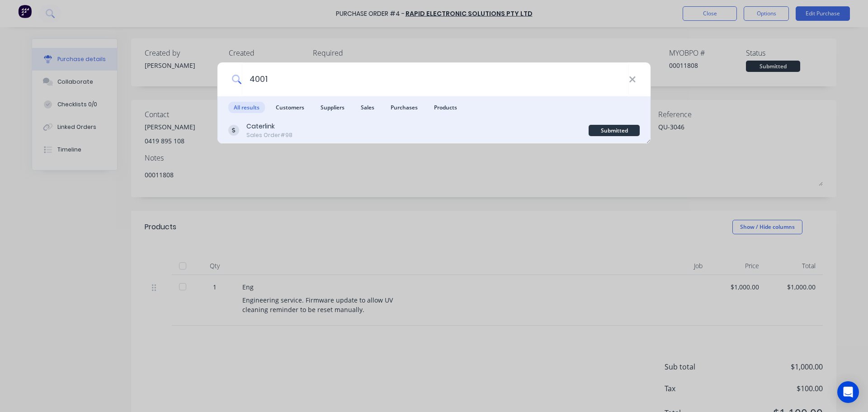 The height and width of the screenshot is (412, 868). I want to click on span: Purchases, so click(405, 108).